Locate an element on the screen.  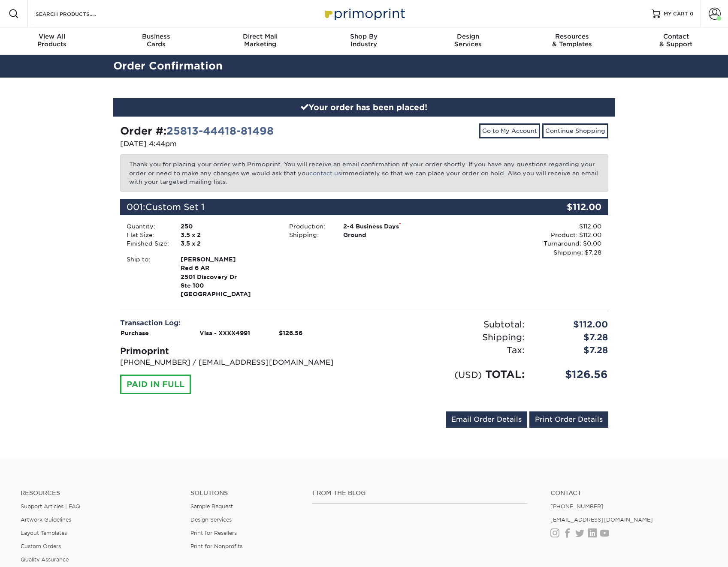
div: Transaction Log: is located at coordinates (239, 323).